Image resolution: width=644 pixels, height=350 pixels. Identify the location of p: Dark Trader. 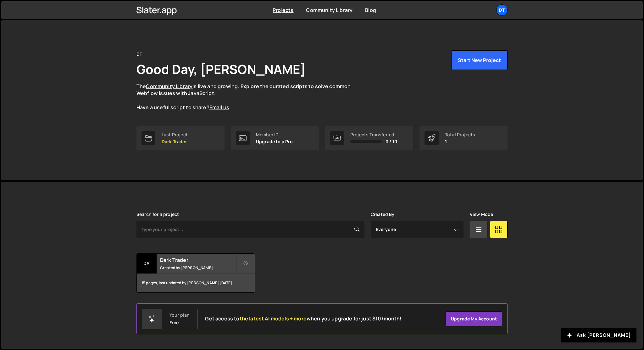
(175, 141).